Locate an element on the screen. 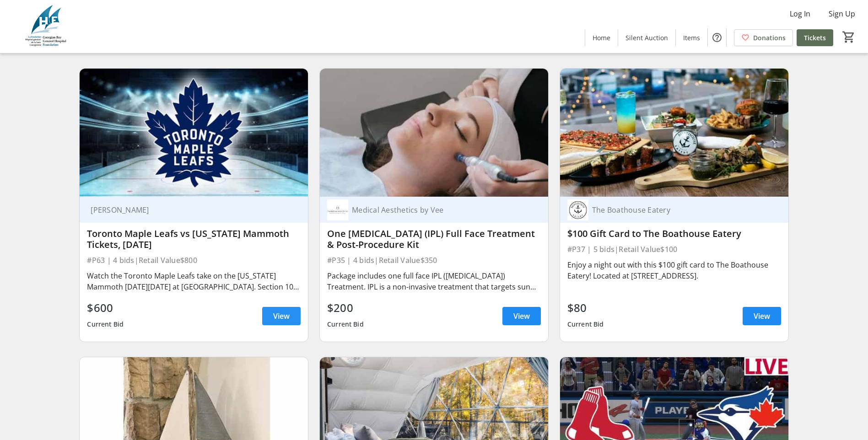 This screenshot has height=440, width=868. a: Items is located at coordinates (691, 38).